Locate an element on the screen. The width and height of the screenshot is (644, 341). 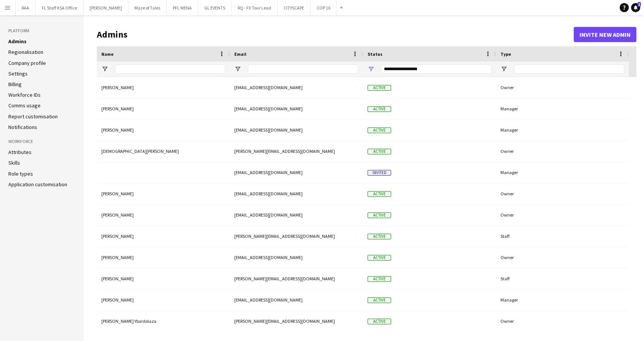
button: PFL MENA is located at coordinates (182, 8).